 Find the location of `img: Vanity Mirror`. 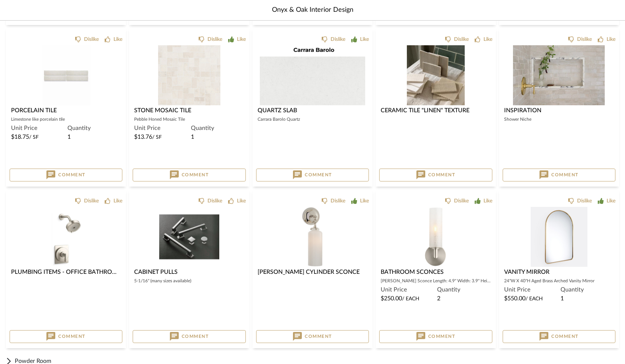

img: Vanity Mirror is located at coordinates (559, 237).